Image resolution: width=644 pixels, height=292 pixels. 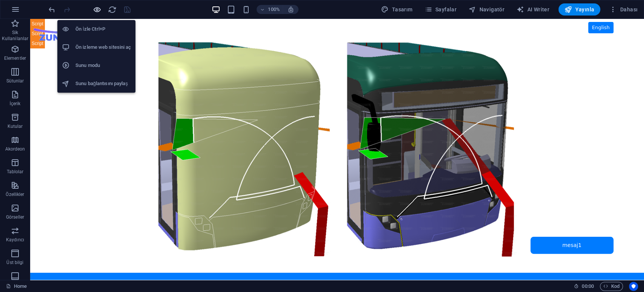 I want to click on p: Kaydırıcı, so click(x=15, y=239).